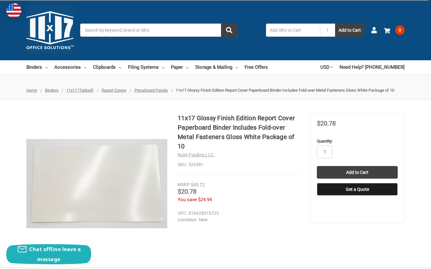 This screenshot has width=431, height=269. Describe the element at coordinates (151, 90) in the screenshot. I see `a: Pressboard Panels` at that location.